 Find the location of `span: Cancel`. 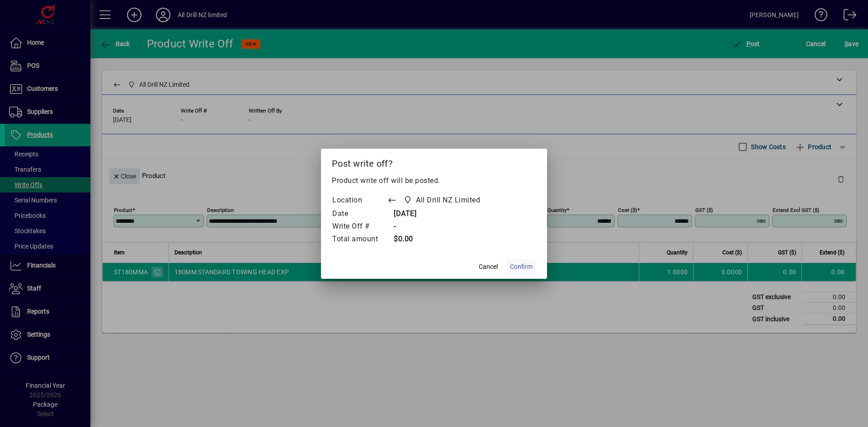

span: Cancel is located at coordinates (488, 266).